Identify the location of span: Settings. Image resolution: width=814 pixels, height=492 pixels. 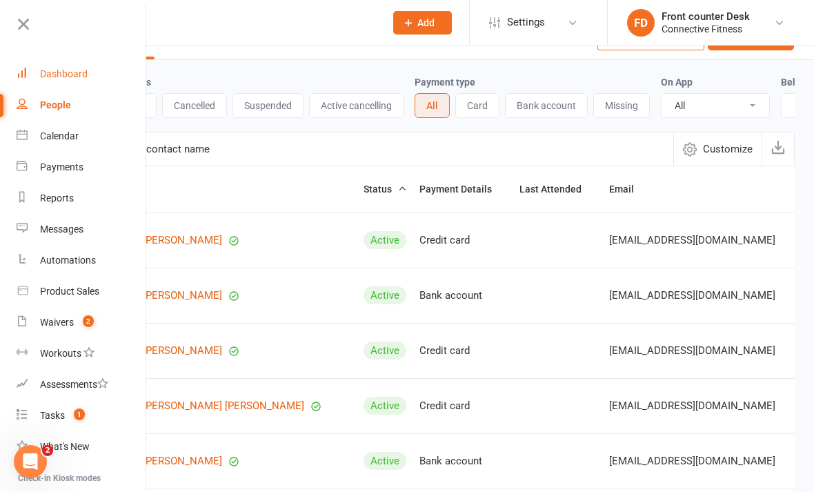
(526, 22).